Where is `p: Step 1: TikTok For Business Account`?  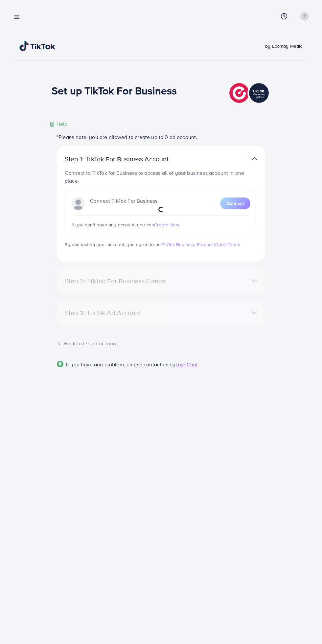
p: Step 1: TikTok For Business Account is located at coordinates (127, 159).